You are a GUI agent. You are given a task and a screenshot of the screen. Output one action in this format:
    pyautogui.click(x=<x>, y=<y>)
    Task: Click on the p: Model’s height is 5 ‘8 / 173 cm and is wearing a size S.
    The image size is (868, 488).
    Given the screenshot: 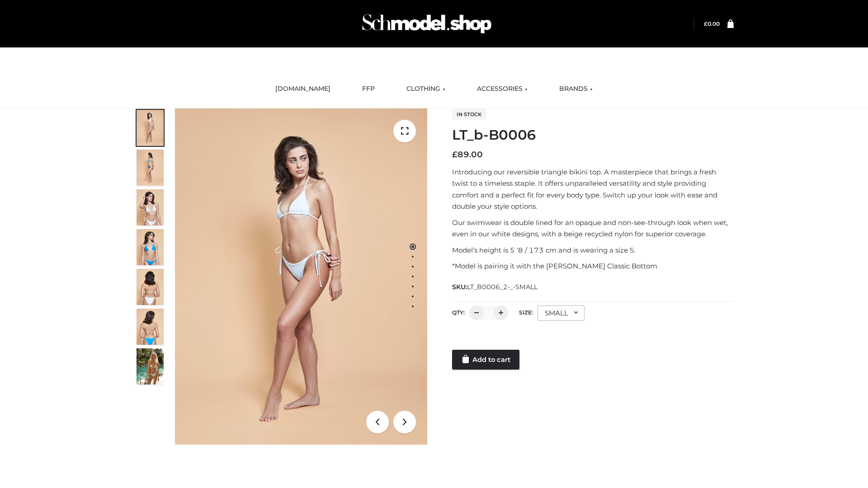 What is the action you would take?
    pyautogui.click(x=593, y=251)
    